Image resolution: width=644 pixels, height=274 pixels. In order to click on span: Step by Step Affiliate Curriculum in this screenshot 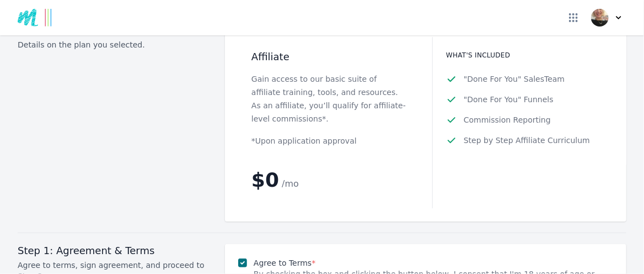, I will do `click(527, 140)`.